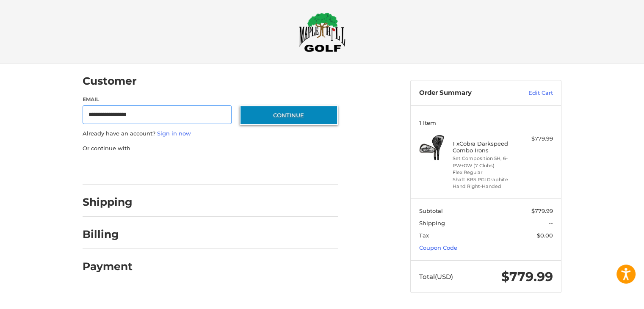 Image resolution: width=644 pixels, height=309 pixels. I want to click on span: Total (USD), so click(436, 276).